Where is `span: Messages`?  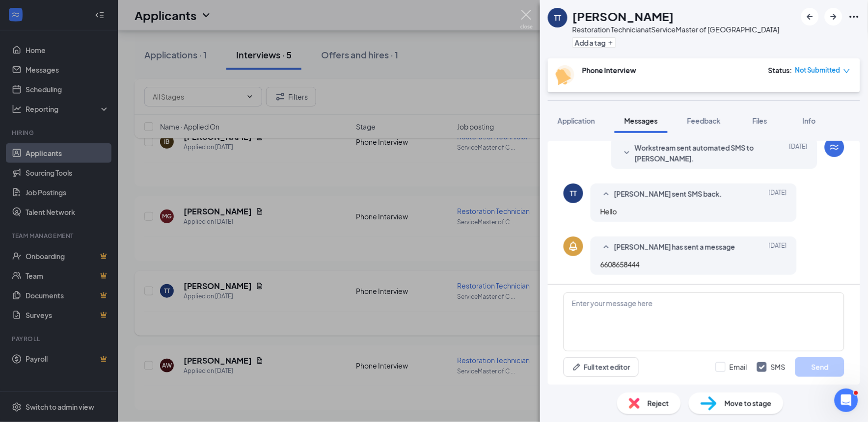 span: Messages is located at coordinates (641, 121).